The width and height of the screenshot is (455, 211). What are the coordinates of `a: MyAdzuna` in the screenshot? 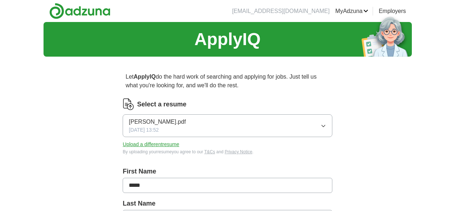 It's located at (352, 11).